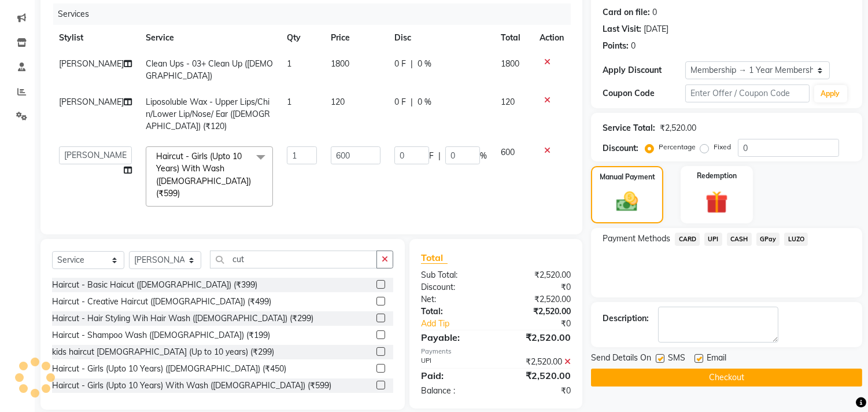  What do you see at coordinates (441, 38) in the screenshot?
I see `th: Disc` at bounding box center [441, 38].